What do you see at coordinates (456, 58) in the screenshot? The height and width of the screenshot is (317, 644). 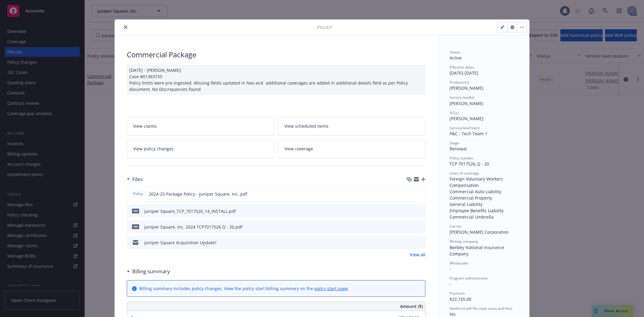 I see `span: Active` at bounding box center [456, 58].